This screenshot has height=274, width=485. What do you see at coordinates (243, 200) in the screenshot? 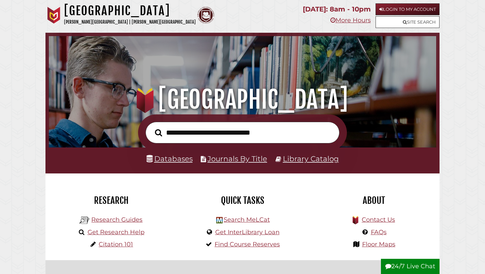
I see `h2: Quick Tasks` at bounding box center [243, 200].